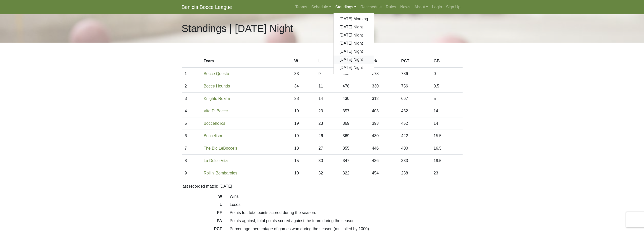 This screenshot has height=231, width=644. Describe the element at coordinates (191, 86) in the screenshot. I see `td: 2` at that location.